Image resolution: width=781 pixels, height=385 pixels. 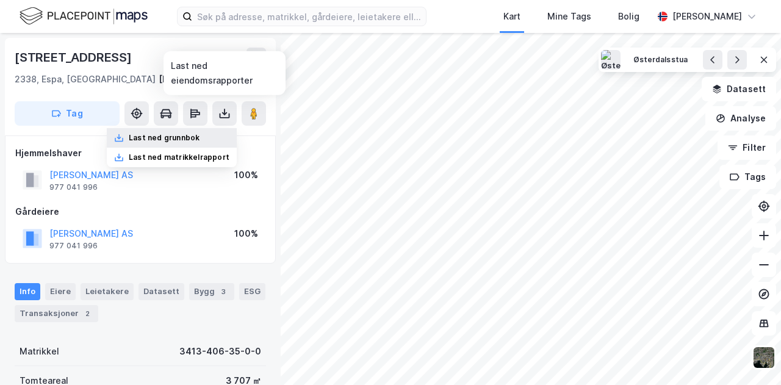 What do you see at coordinates (740, 118) in the screenshot?
I see `button: Analyse` at bounding box center [740, 118].